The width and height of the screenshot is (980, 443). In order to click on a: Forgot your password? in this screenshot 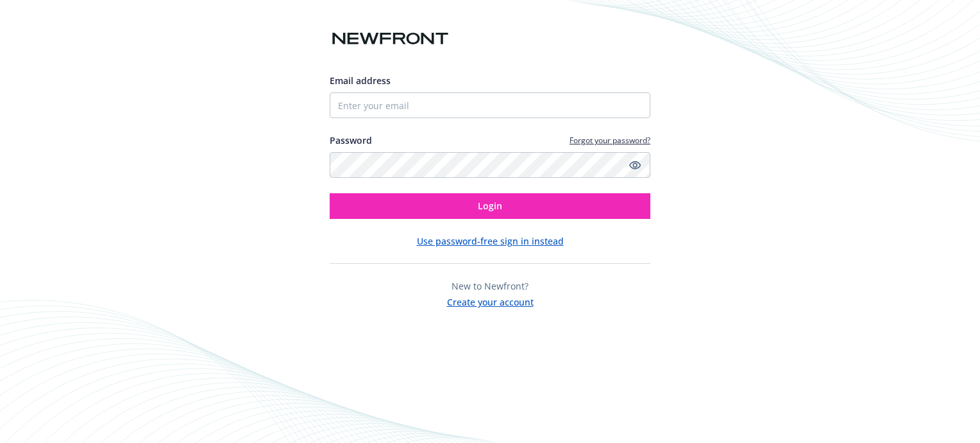, I will do `click(610, 140)`.